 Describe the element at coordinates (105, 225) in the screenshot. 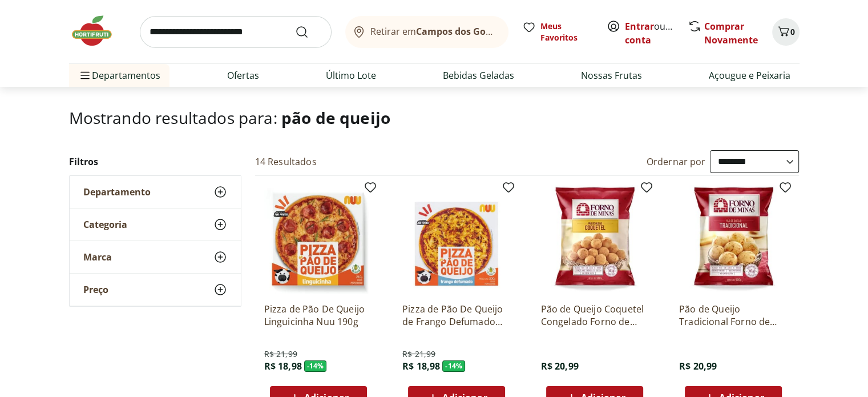

I see `span: Categoria` at that location.